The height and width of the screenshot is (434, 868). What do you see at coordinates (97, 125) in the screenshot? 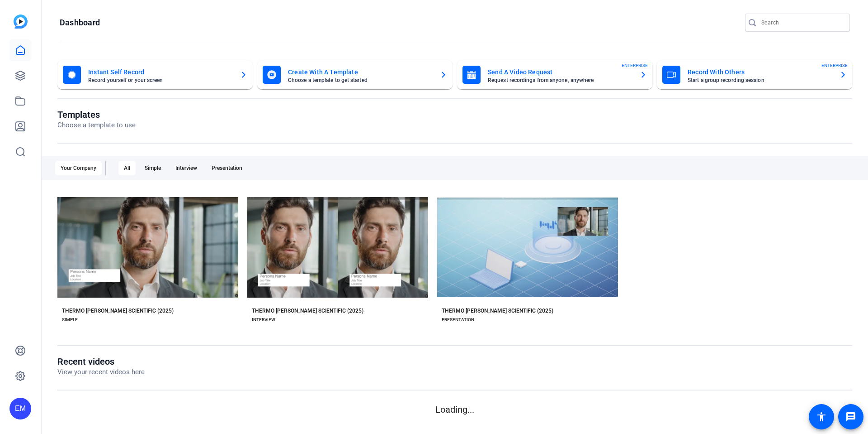
I see `p: Choose a template to use` at bounding box center [97, 125].